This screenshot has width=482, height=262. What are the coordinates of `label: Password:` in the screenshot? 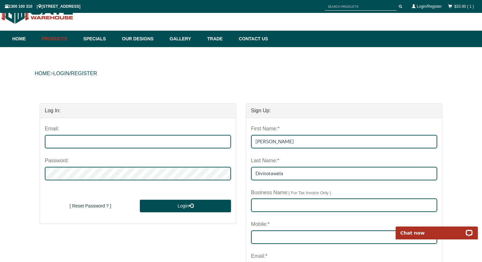 It's located at (57, 161).